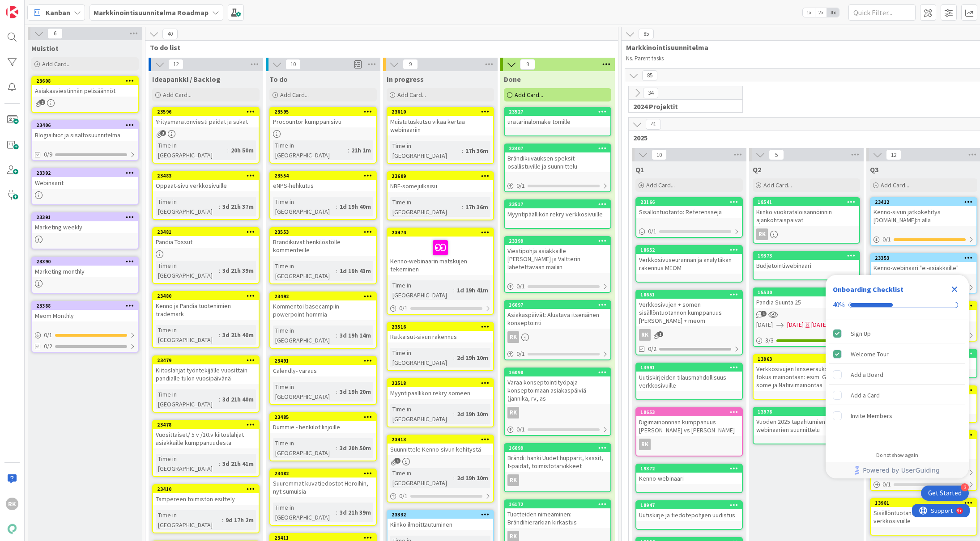 The height and width of the screenshot is (541, 980). Describe the element at coordinates (151, 12) in the screenshot. I see `b: Markkinointisuunnitelma Roadmap` at that location.